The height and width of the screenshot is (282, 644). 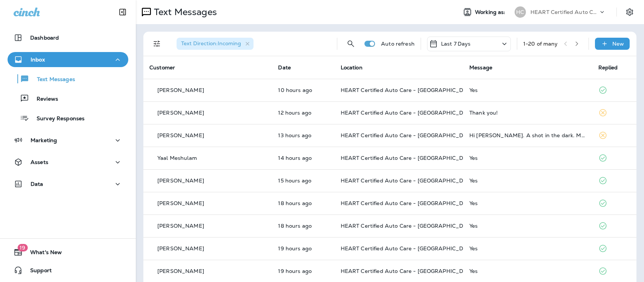 What do you see at coordinates (303, 135) in the screenshot?
I see `p: Sep 9, 2025 04:12 PM` at bounding box center [303, 135].